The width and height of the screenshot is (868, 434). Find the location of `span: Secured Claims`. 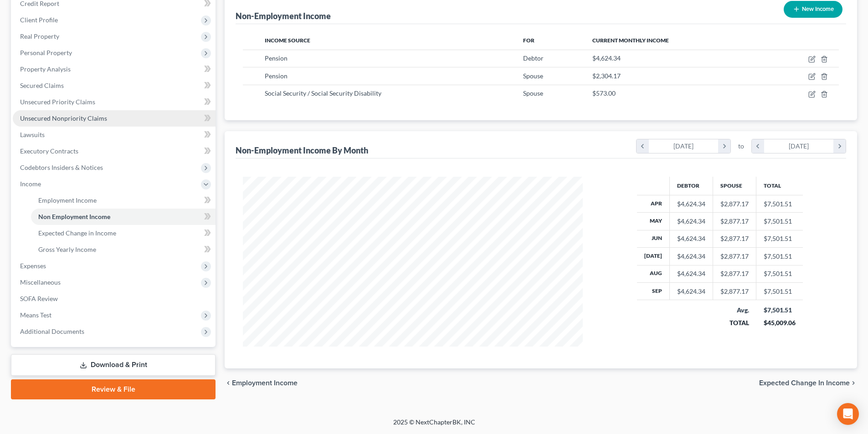

span: Secured Claims is located at coordinates (42, 85).